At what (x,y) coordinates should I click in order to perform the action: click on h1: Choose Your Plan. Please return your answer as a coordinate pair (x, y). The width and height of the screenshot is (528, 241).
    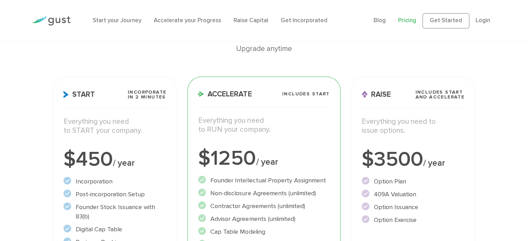
    Looking at the image, I should click on (264, 32).